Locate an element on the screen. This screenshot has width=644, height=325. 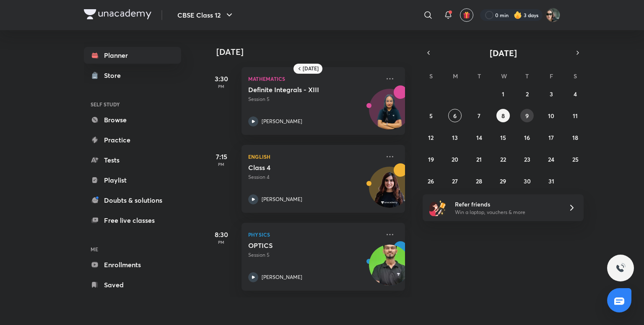
img: avatar is located at coordinates (466, 15).